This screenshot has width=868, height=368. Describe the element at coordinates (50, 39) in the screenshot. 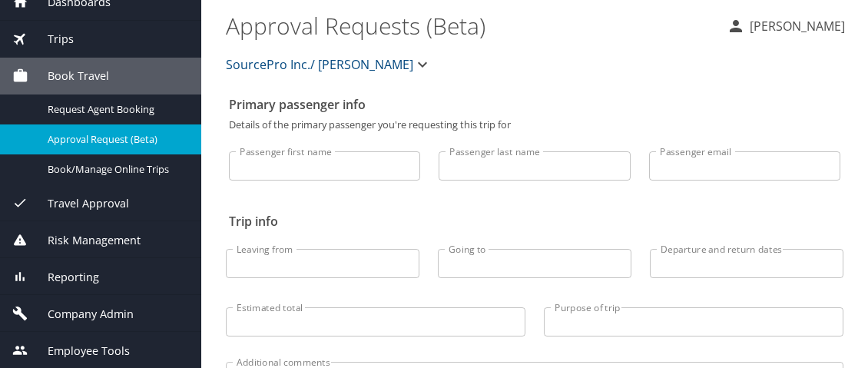

I see `span: Trips` at that location.